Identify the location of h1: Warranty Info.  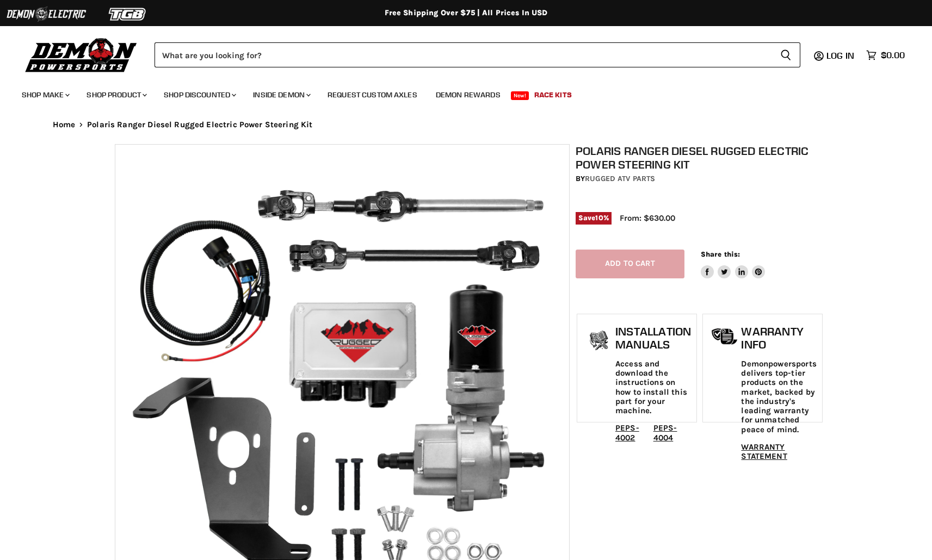
(778, 338).